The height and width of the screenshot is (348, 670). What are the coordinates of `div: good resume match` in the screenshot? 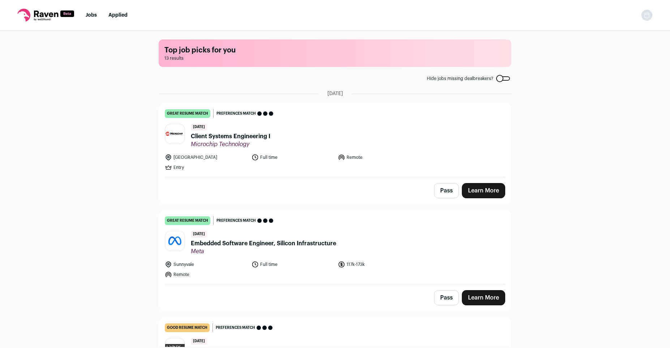 It's located at (187, 327).